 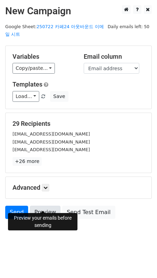 I want to click on button: Save, so click(x=59, y=96).